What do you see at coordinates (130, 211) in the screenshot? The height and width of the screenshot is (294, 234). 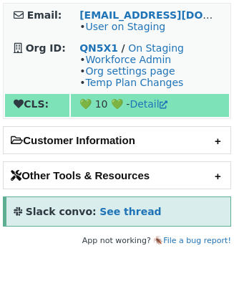 I see `a: See thread` at bounding box center [130, 211].